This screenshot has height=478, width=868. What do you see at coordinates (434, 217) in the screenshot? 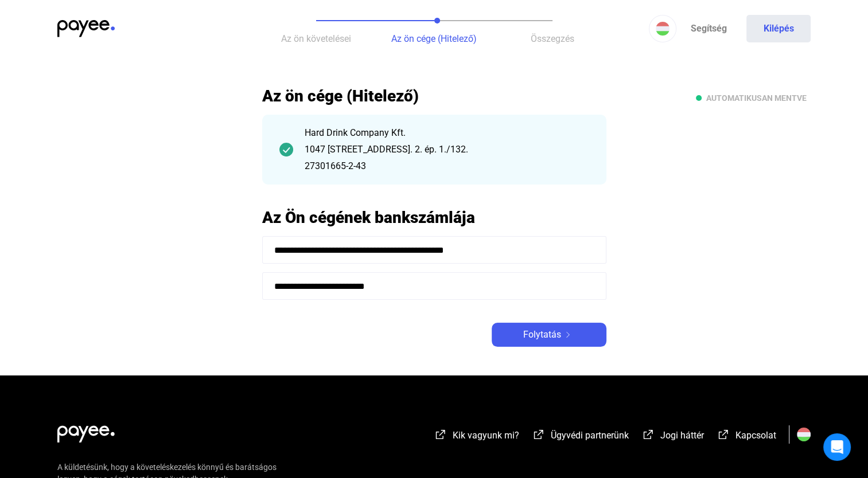
I see `h2: Az Ön cégének bankszámlája` at bounding box center [434, 217].